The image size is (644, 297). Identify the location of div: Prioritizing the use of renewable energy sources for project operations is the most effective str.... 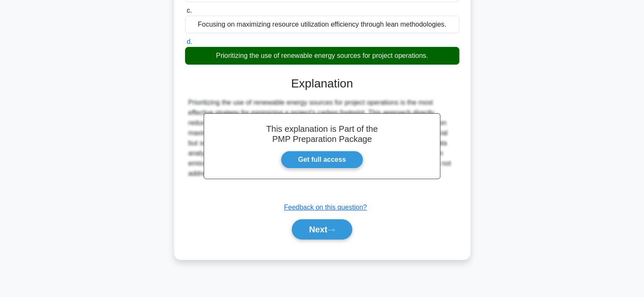
(322, 138).